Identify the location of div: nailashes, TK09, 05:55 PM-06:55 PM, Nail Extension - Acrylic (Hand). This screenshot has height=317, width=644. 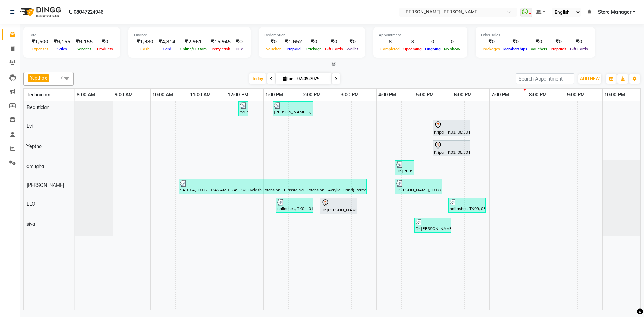
(467, 205).